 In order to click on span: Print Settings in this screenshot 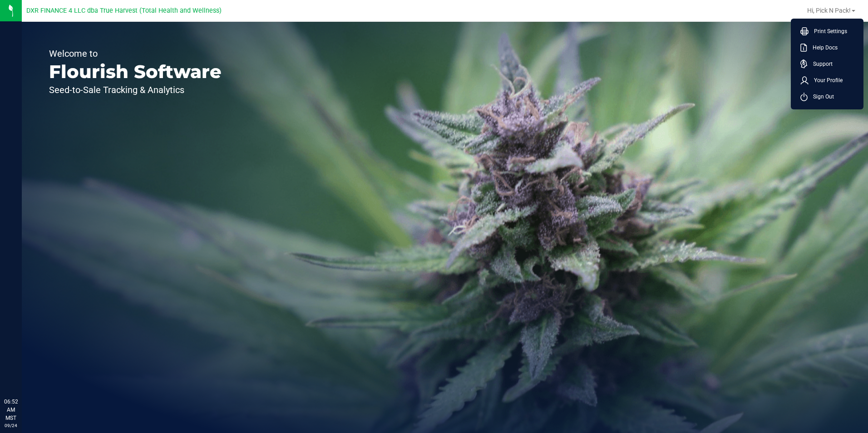, I will do `click(828, 31)`.